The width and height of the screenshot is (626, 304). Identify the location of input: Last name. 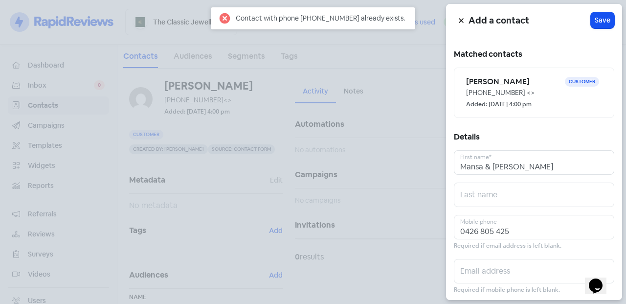
(534, 195).